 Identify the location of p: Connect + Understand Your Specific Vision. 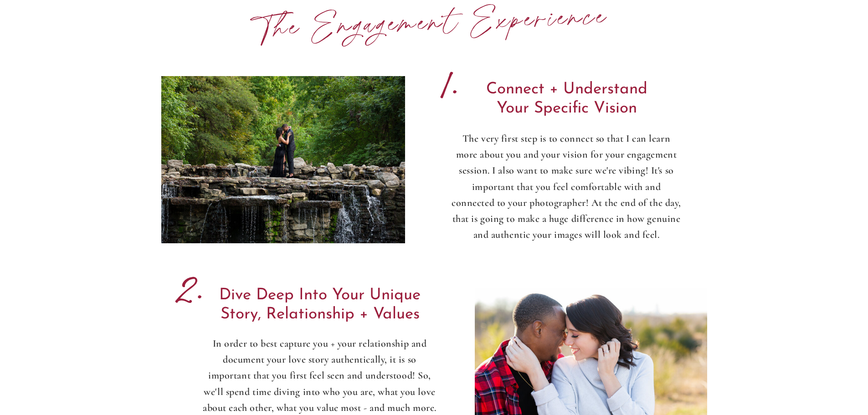
(567, 100).